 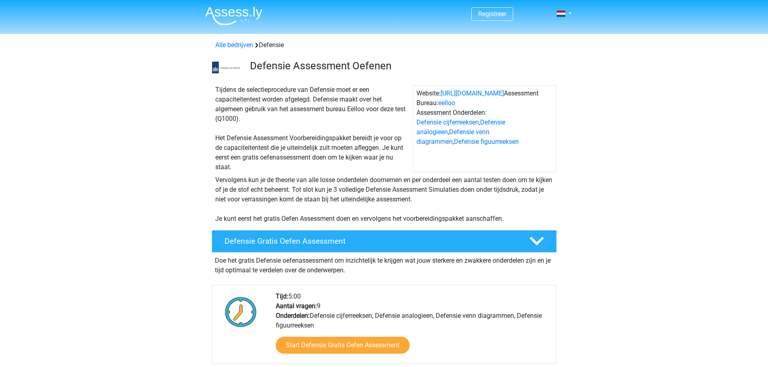 I want to click on div: Defensie, so click(x=384, y=45).